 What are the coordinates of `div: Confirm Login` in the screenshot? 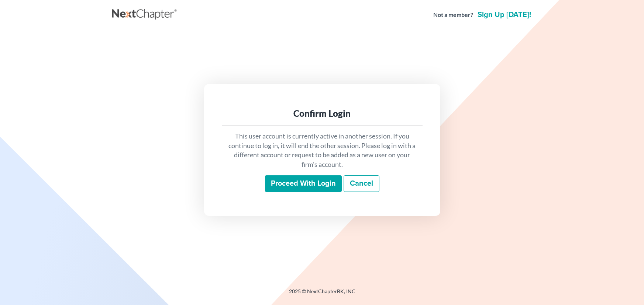 It's located at (322, 114).